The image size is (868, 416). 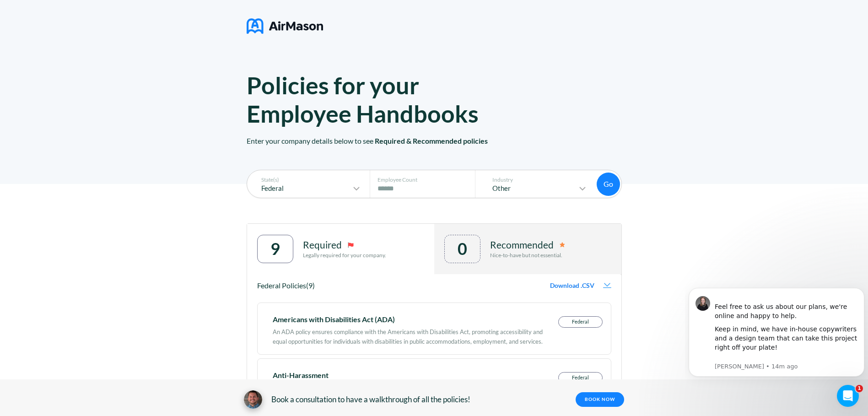 What do you see at coordinates (350, 245) in the screenshot?
I see `img: required-icon` at bounding box center [350, 245].